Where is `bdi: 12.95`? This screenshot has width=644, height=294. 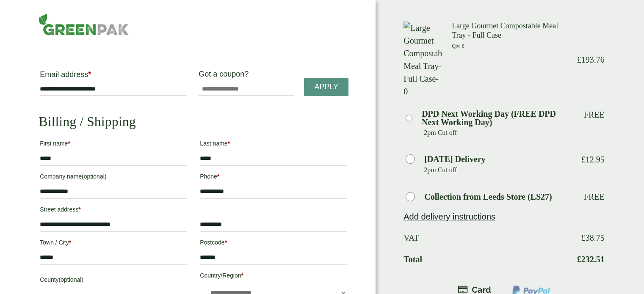 bdi: 12.95 is located at coordinates (593, 159).